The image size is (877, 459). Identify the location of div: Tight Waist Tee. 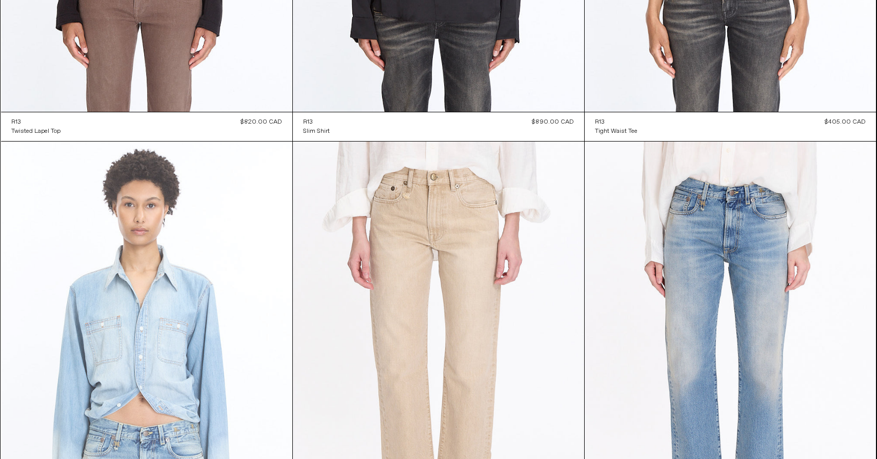
(616, 131).